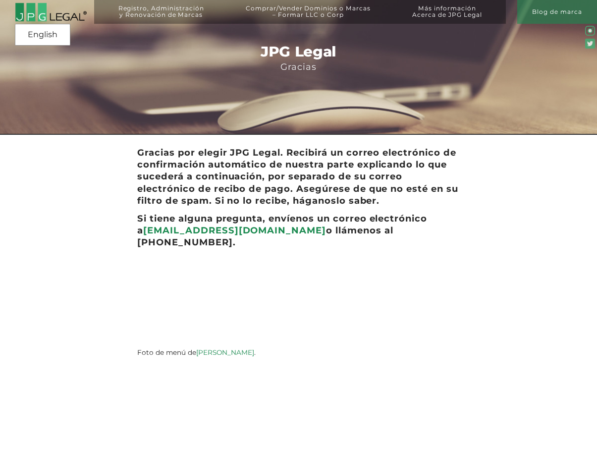 The height and width of the screenshot is (450, 597). What do you see at coordinates (50, 12) in the screenshot?
I see `img: 2016-logo-black-letters-3-r.png` at bounding box center [50, 12].